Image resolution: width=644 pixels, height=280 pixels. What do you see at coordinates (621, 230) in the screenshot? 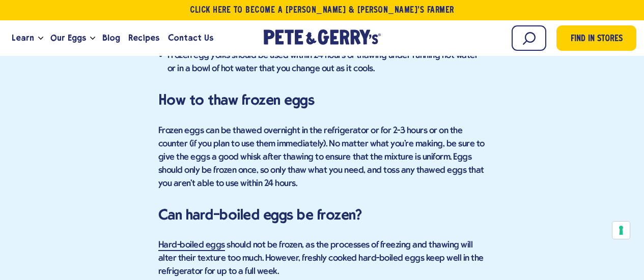
I see `button: Your consent preferences for tracking technologies` at bounding box center [621, 230].